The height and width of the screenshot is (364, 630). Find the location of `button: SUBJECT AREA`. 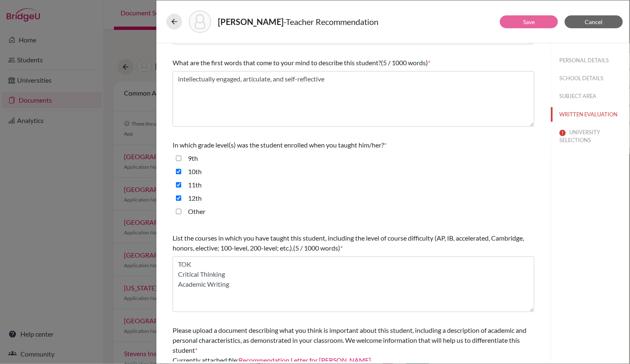

button: SUBJECT AREA is located at coordinates (590, 96).